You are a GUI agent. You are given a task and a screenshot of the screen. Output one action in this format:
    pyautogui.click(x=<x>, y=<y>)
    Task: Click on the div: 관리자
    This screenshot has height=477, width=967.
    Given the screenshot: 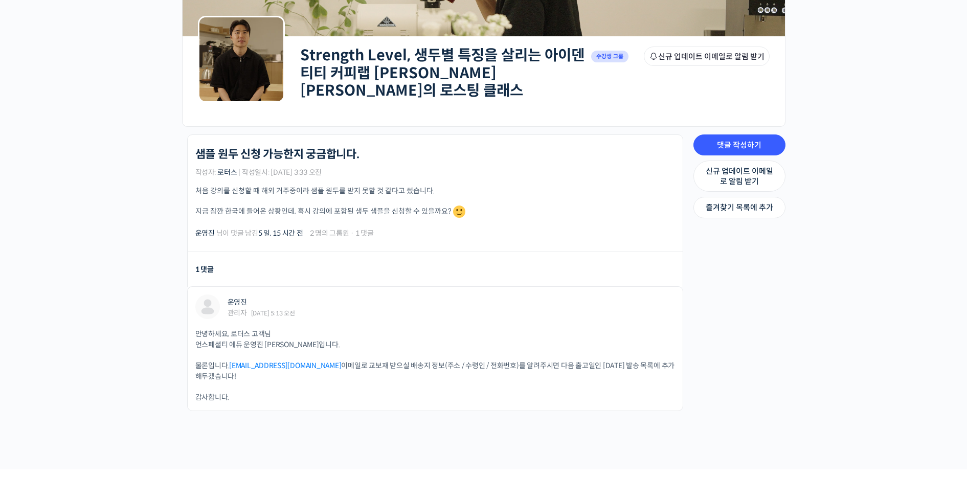 What is the action you would take?
    pyautogui.click(x=237, y=313)
    